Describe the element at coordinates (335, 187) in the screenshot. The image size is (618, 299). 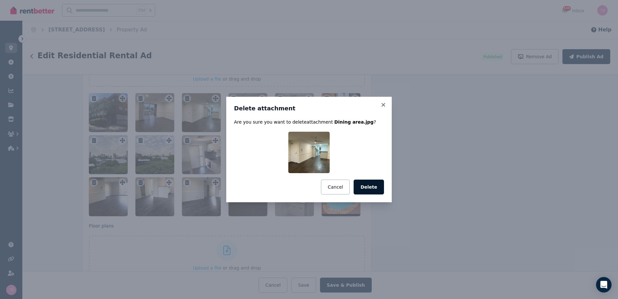
I see `button: Cancel` at that location.